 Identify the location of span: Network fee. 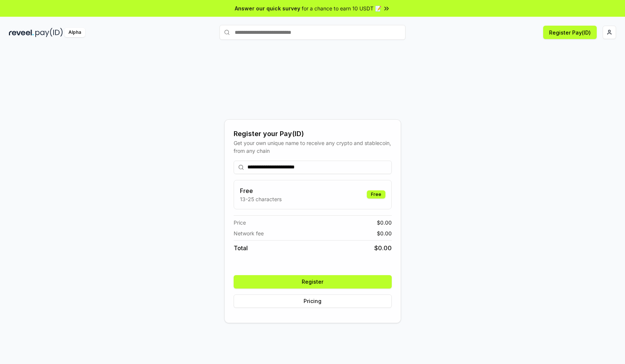
(248, 233).